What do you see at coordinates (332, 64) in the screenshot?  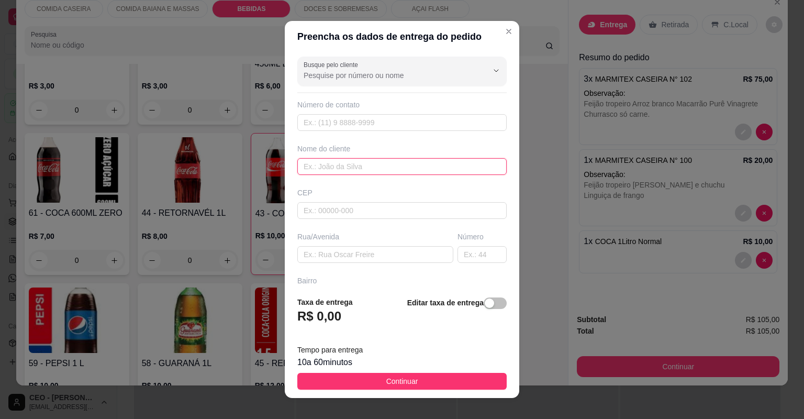 I see `label: Busque pelo cliente` at bounding box center [332, 64].